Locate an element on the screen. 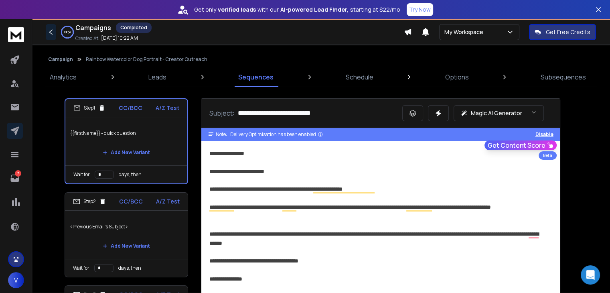 The height and width of the screenshot is (293, 610). p: Leads is located at coordinates (157, 77).